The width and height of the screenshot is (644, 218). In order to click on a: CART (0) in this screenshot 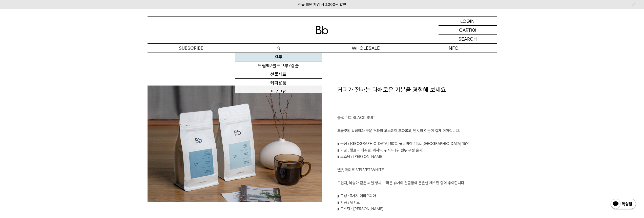, I will do `click(468, 30)`.